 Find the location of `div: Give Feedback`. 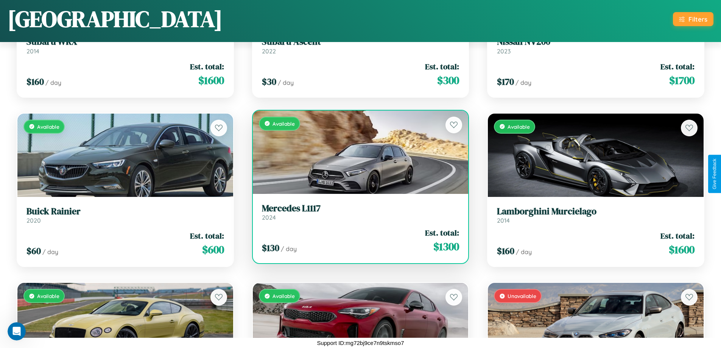

div: Give Feedback is located at coordinates (715, 174).